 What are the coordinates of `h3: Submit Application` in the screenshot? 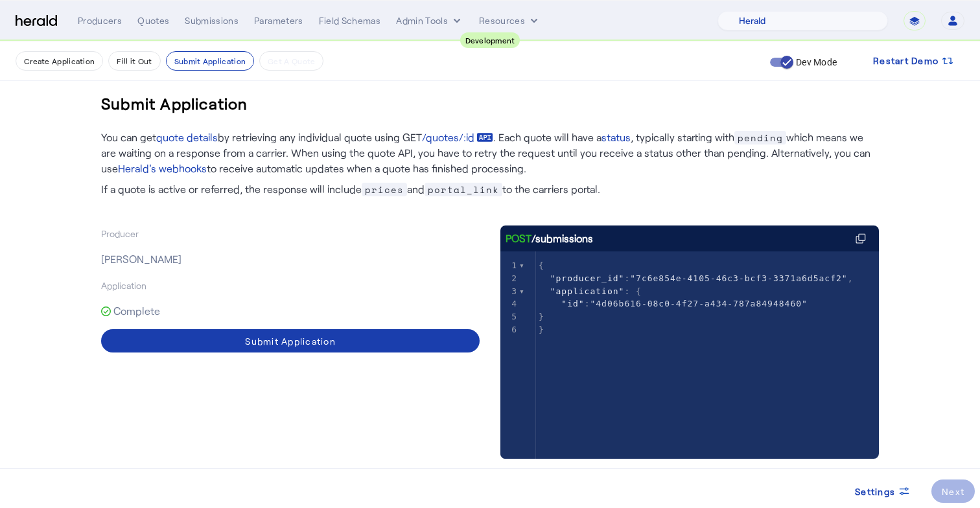 It's located at (490, 104).